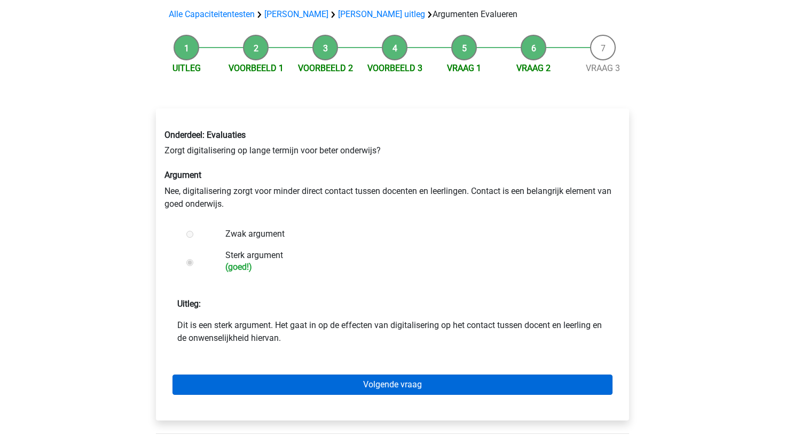 This screenshot has width=785, height=444. I want to click on div: Argumenten Evalueren, so click(393, 14).